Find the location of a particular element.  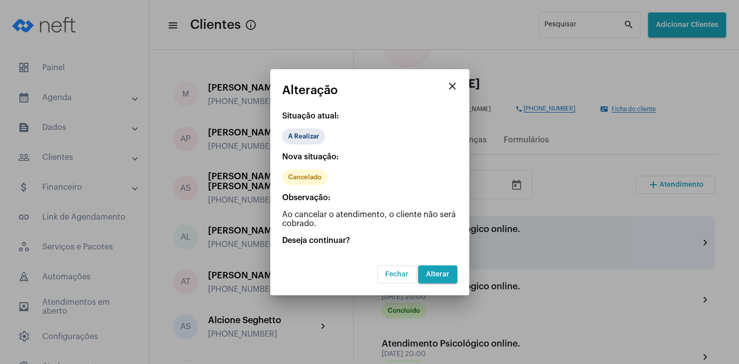

p: Situação atual: is located at coordinates (370, 116).